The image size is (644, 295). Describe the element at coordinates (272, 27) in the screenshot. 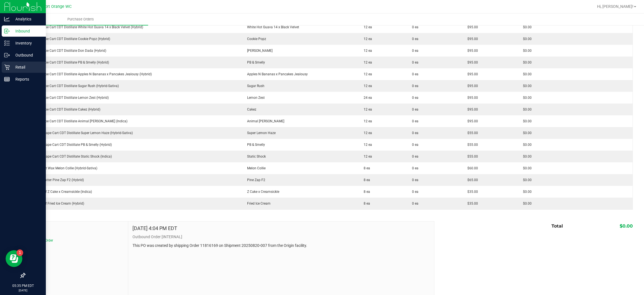

I see `span: White Hot Guava 14 x Black Velvet` at that location.